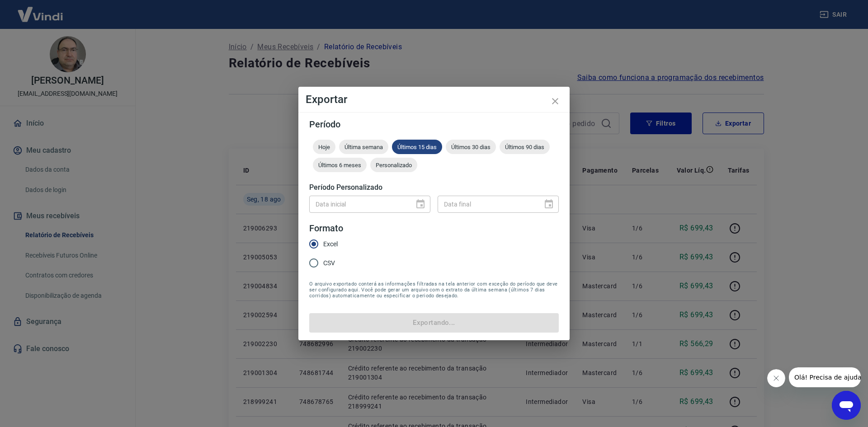 This screenshot has width=868, height=427. Describe the element at coordinates (340, 165) in the screenshot. I see `div: Últimos 6 meses` at that location.